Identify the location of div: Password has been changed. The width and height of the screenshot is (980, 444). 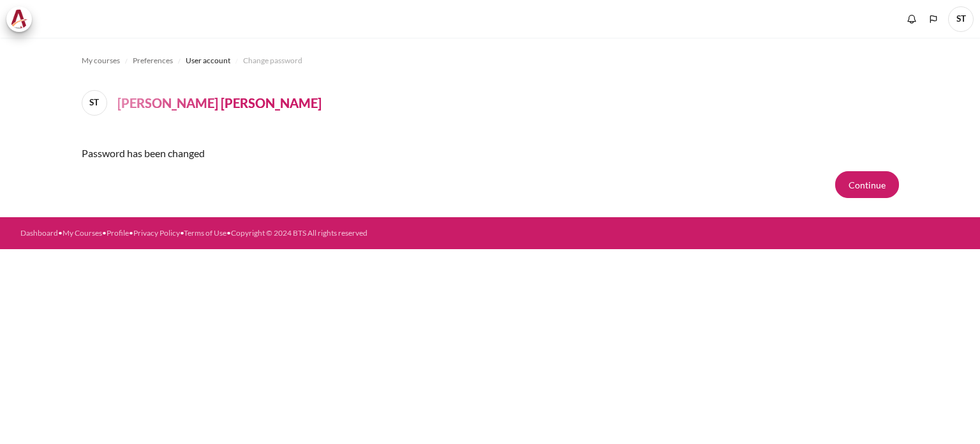
(490, 154).